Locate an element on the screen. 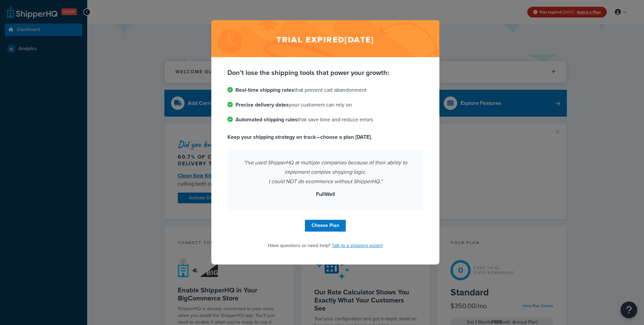 This screenshot has width=644, height=325. p: “I've used ShipperHQ at multiple companies because of their ability to implement complex shipping... is located at coordinates (326, 172).